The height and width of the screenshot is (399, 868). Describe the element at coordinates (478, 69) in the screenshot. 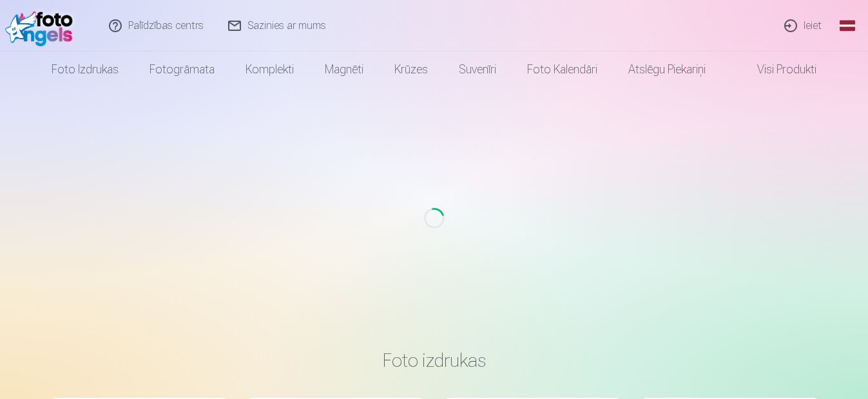

I see `a: Suvenīri` at that location.